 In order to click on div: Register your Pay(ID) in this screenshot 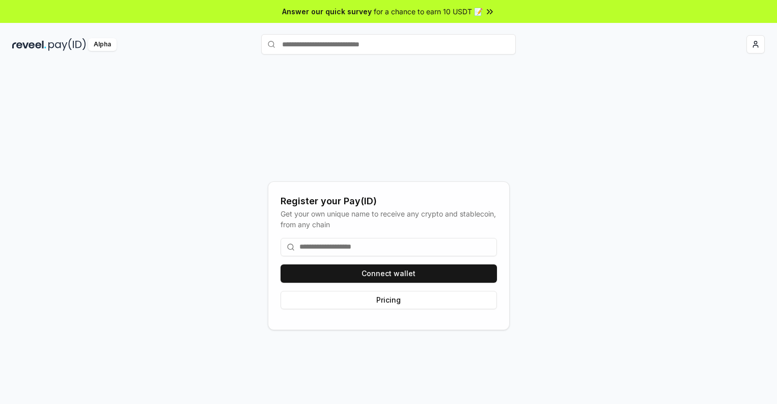, I will do `click(389, 201)`.